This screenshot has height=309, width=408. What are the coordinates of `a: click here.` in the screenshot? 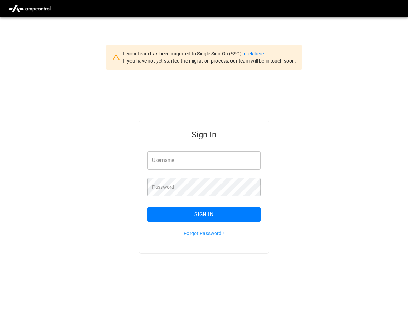 It's located at (255, 54).